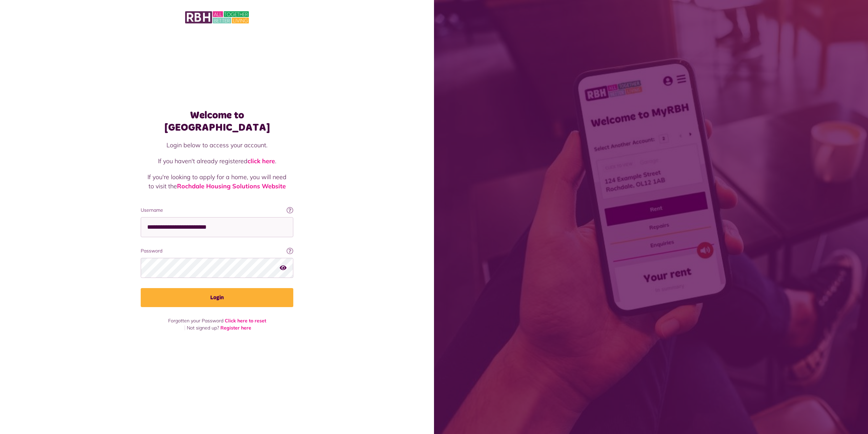  What do you see at coordinates (235, 328) in the screenshot?
I see `a: Register here` at bounding box center [235, 328].